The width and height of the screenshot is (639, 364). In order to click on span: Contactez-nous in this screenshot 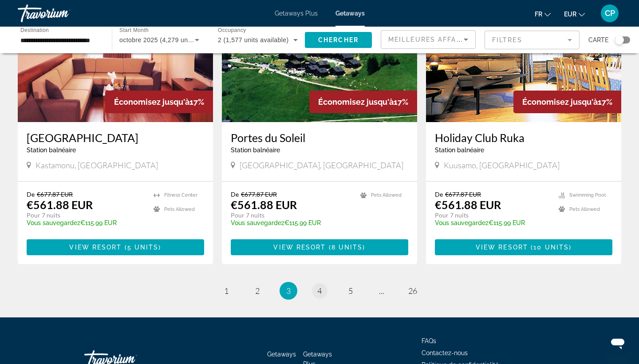, I will do `click(445, 353)`.